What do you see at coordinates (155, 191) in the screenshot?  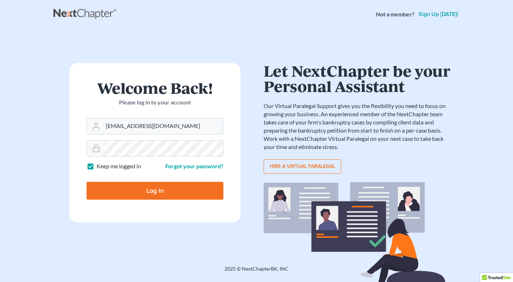 I see `input: Log In` at bounding box center [155, 191].